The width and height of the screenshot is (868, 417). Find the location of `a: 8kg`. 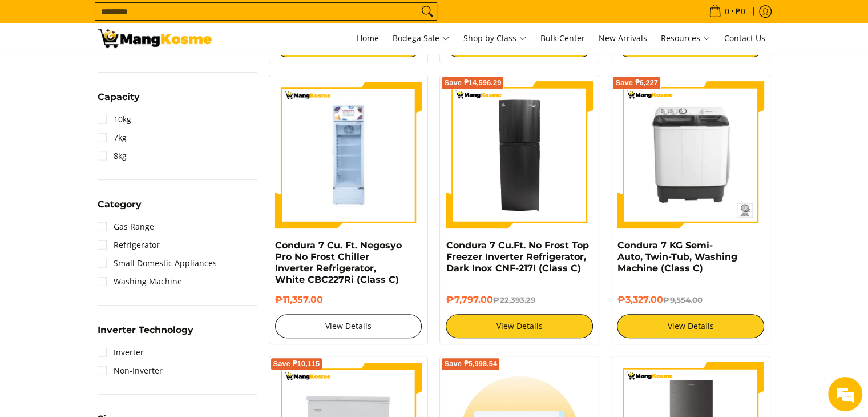

a: 8kg is located at coordinates (112, 156).